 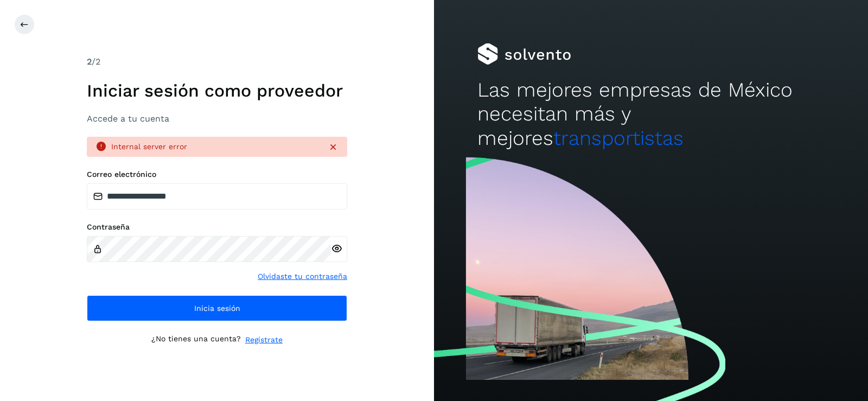 I want to click on div: /2, so click(x=217, y=62).